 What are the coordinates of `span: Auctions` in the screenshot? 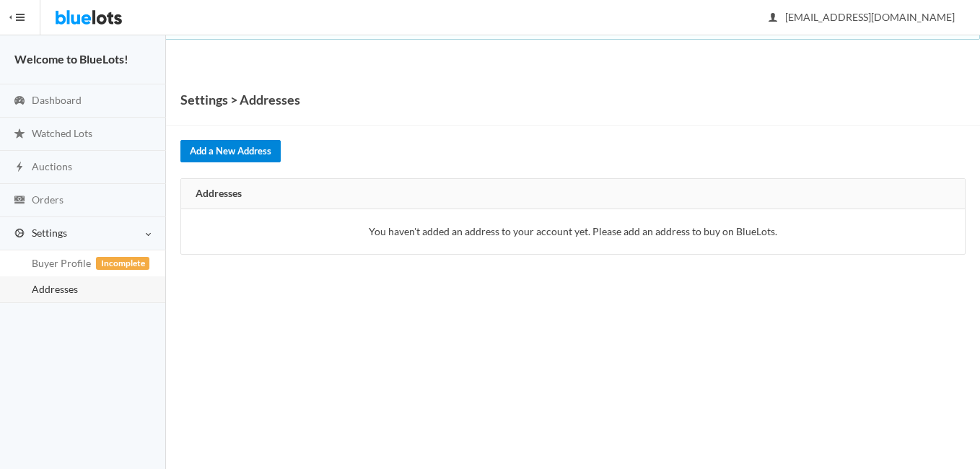 It's located at (52, 166).